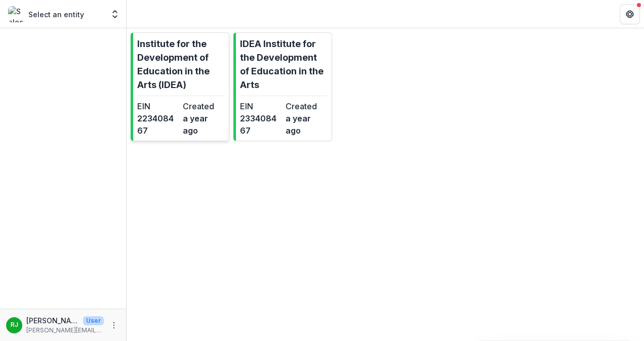 This screenshot has height=341, width=644. What do you see at coordinates (56, 14) in the screenshot?
I see `p: Select an entity` at bounding box center [56, 14].